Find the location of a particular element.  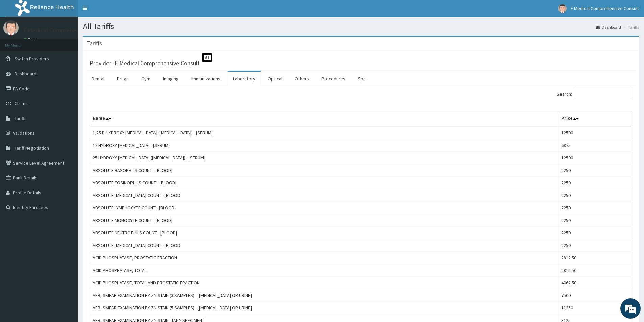

span: Tariff Negotiation is located at coordinates (32, 148).